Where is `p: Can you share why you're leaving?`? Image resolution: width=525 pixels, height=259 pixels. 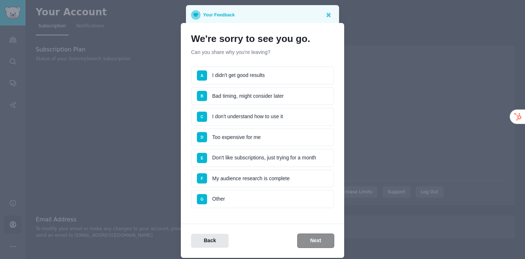
p: Can you share why you're leaving? is located at coordinates (263, 52).